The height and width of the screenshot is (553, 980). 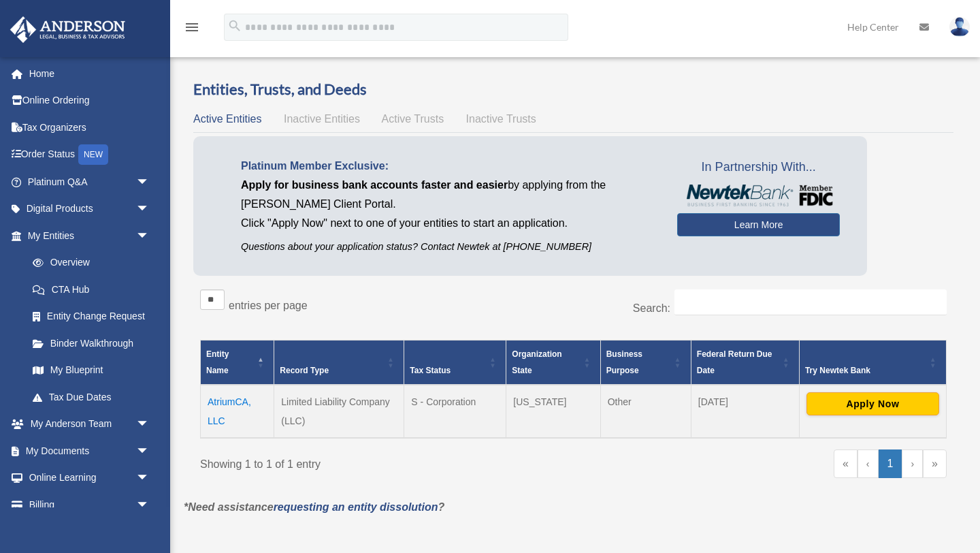 I want to click on a: Platinum Q&Aarrow_drop_down, so click(x=90, y=182).